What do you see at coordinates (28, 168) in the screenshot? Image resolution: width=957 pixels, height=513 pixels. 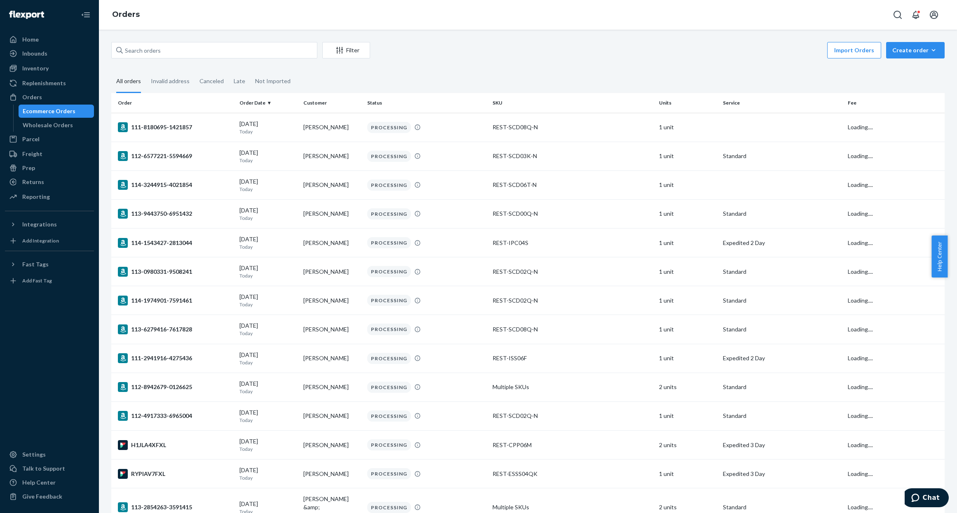 I see `div: Prep` at bounding box center [28, 168].